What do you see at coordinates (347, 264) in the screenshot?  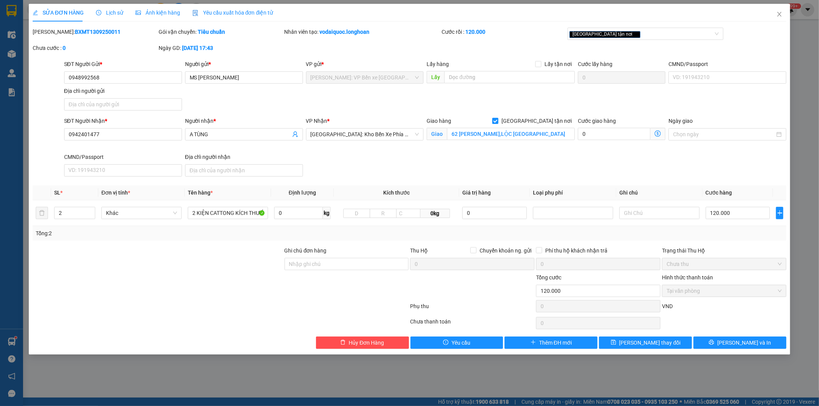 I see `input: Ghi chú đơn hàng` at bounding box center [347, 264].